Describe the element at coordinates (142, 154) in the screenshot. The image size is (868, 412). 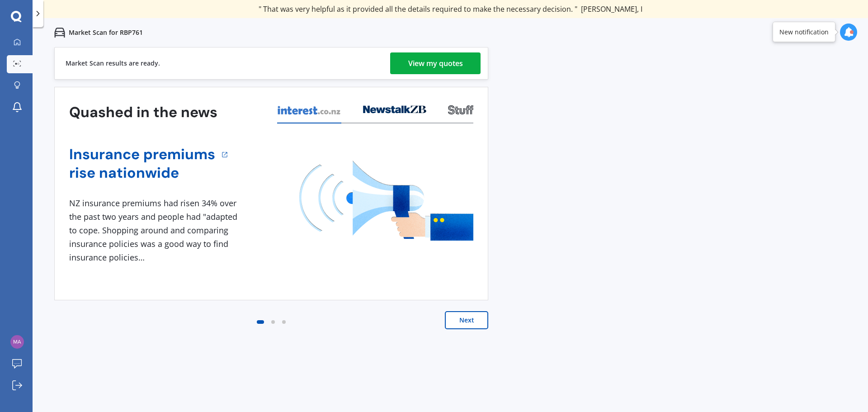
I see `h4: Insurance premiums` at that location.